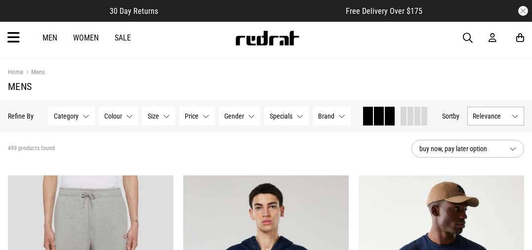 The width and height of the screenshot is (532, 250). What do you see at coordinates (286, 116) in the screenshot?
I see `button: Specials` at bounding box center [286, 116].